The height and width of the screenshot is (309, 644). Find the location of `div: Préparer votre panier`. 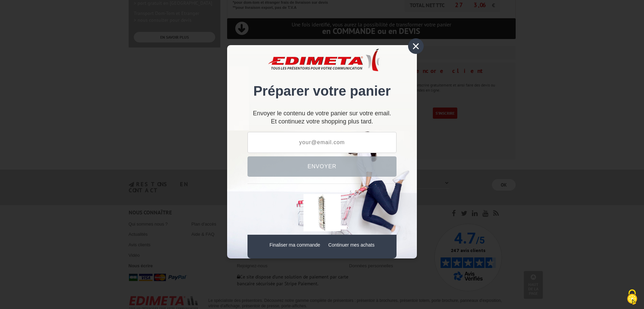

div: Préparer votre panier is located at coordinates (322, 80).